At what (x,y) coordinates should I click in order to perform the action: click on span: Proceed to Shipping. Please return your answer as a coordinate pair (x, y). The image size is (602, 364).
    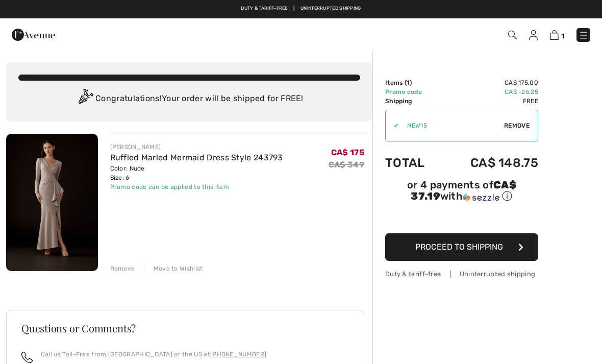
    Looking at the image, I should click on (459, 247).